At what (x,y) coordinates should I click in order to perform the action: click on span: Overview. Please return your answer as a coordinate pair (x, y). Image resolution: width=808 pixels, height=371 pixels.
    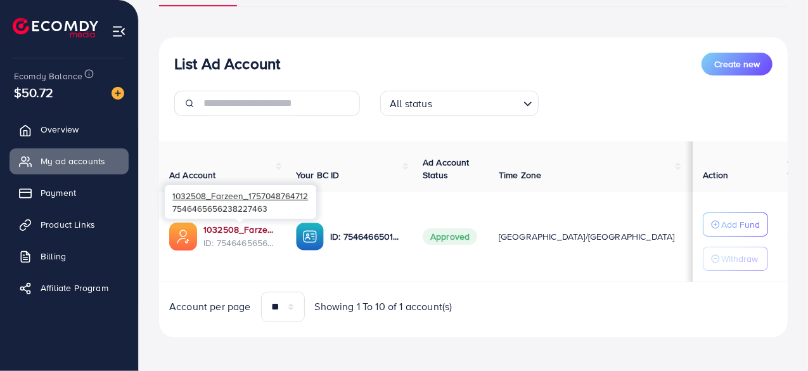
    Looking at the image, I should click on (60, 129).